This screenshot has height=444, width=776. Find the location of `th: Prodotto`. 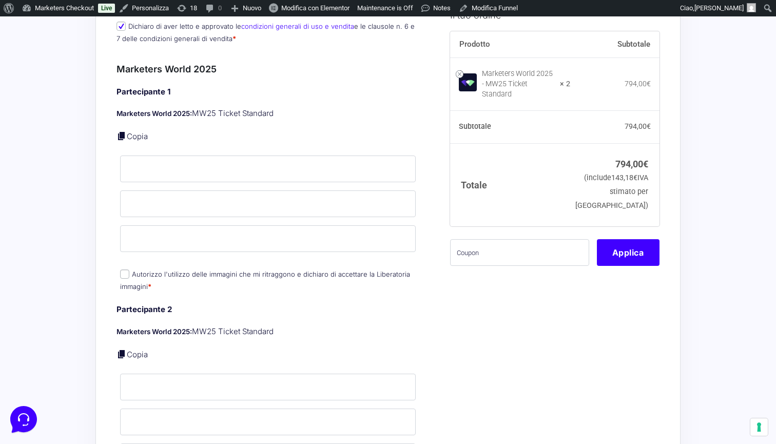

th: Prodotto is located at coordinates (510, 44).